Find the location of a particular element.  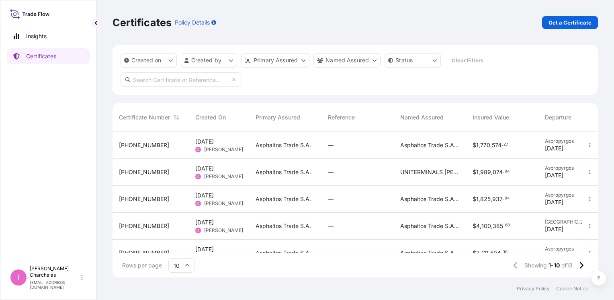

p: Cookie Notice is located at coordinates (573, 289).